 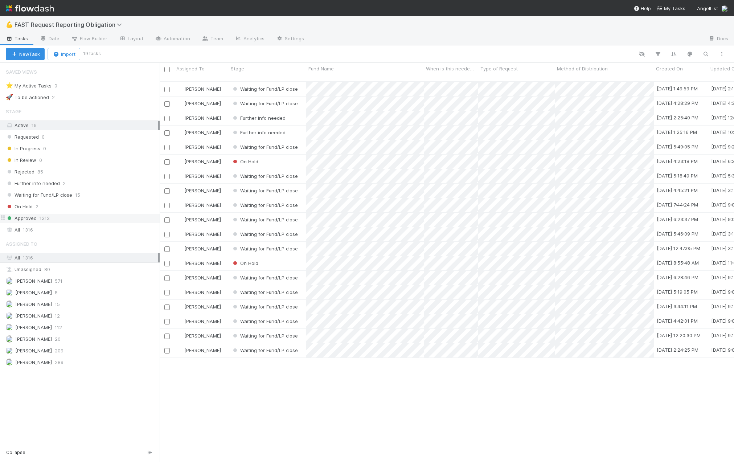 What do you see at coordinates (17, 38) in the screenshot?
I see `span: Tasks` at bounding box center [17, 38].